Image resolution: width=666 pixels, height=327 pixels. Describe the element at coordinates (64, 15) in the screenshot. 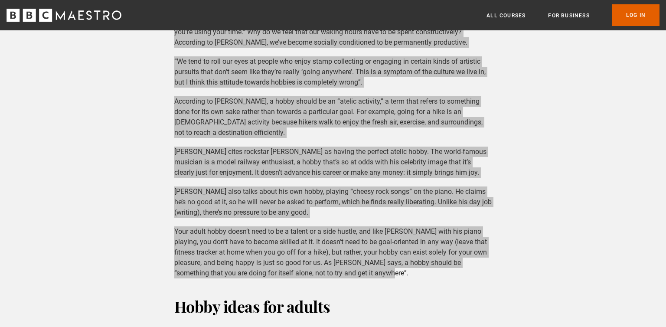

I see `svg: BBC Maestro` at that location.